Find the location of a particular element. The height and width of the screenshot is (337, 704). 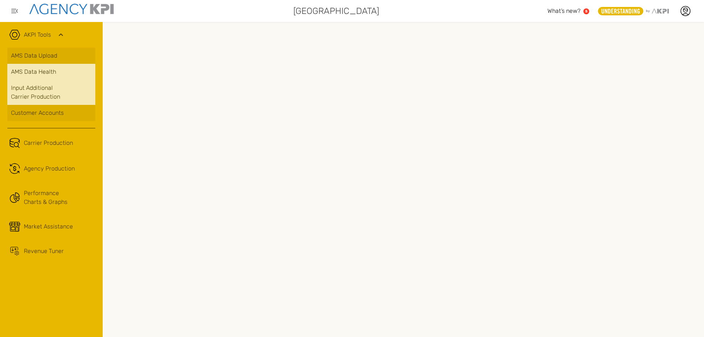

span: What’s new? is located at coordinates (564, 11).